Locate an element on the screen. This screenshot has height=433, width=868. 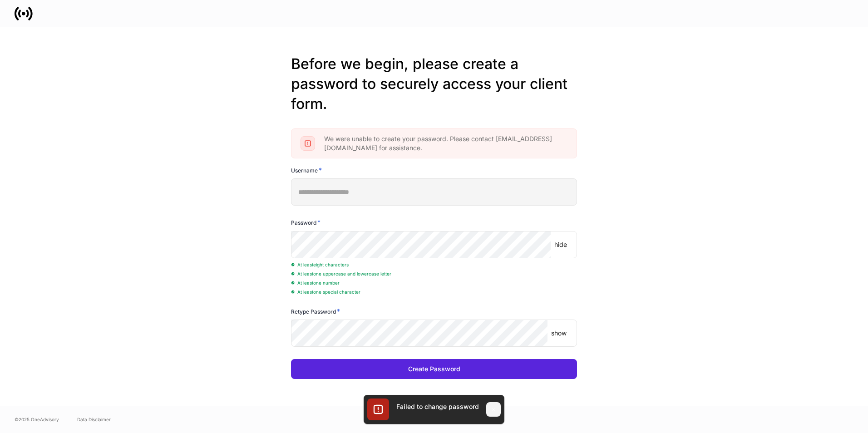
h6: Username is located at coordinates (306, 170).